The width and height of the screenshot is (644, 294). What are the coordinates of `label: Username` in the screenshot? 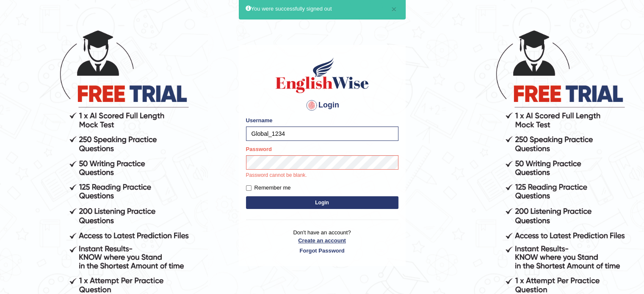 It's located at (259, 120).